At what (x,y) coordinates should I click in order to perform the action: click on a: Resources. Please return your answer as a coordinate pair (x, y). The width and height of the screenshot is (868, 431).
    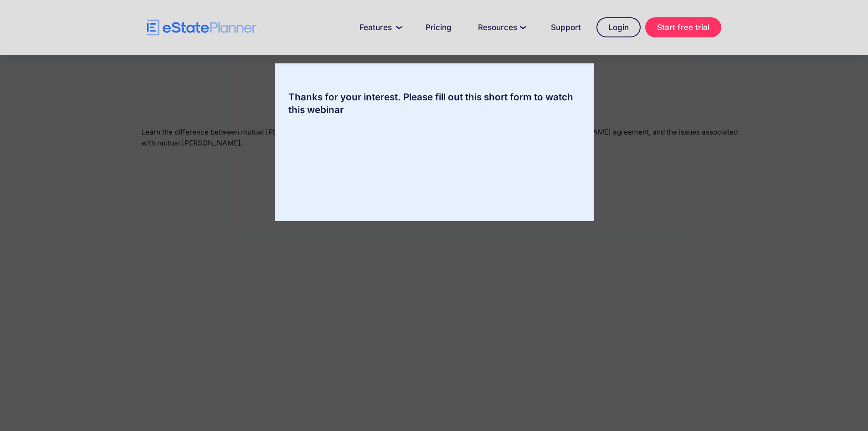
    Looking at the image, I should click on (501, 27).